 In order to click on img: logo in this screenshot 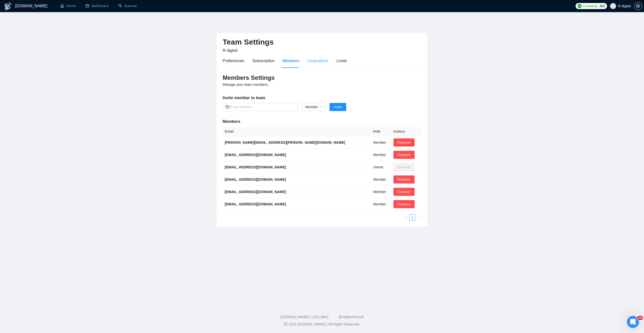, I will do `click(8, 6)`.